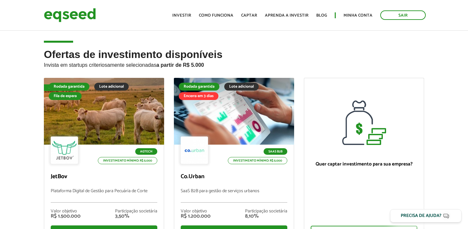 The height and width of the screenshot is (229, 468). What do you see at coordinates (275, 151) in the screenshot?
I see `p: SaaS B2B` at bounding box center [275, 151].